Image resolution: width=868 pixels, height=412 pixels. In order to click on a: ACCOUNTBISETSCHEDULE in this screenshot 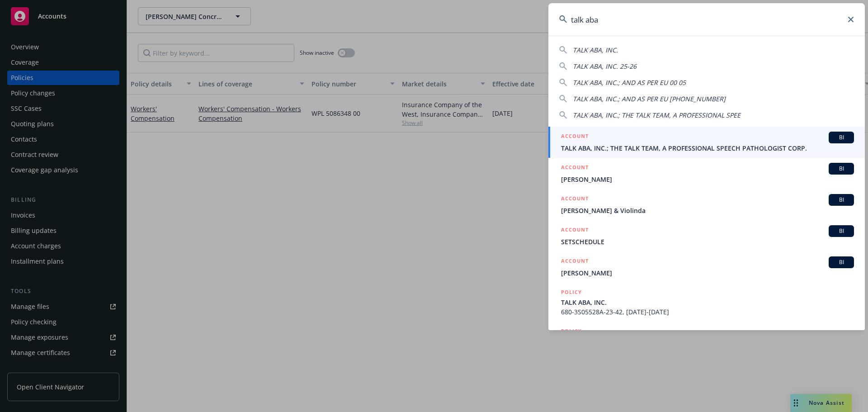, I will do `click(707, 236)`.